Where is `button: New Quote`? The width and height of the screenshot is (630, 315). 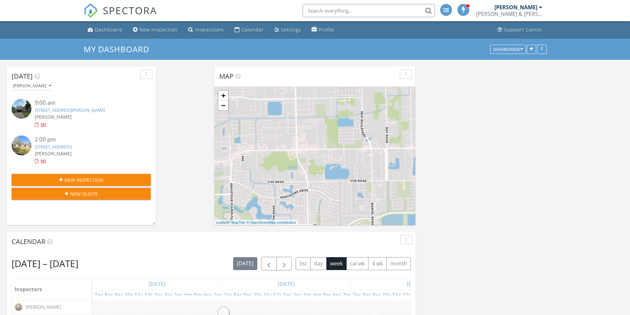 button: New Quote is located at coordinates (81, 194).